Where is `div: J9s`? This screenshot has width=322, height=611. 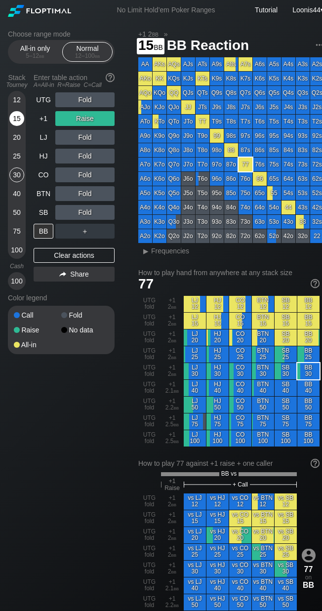 div: J9s is located at coordinates (217, 107).